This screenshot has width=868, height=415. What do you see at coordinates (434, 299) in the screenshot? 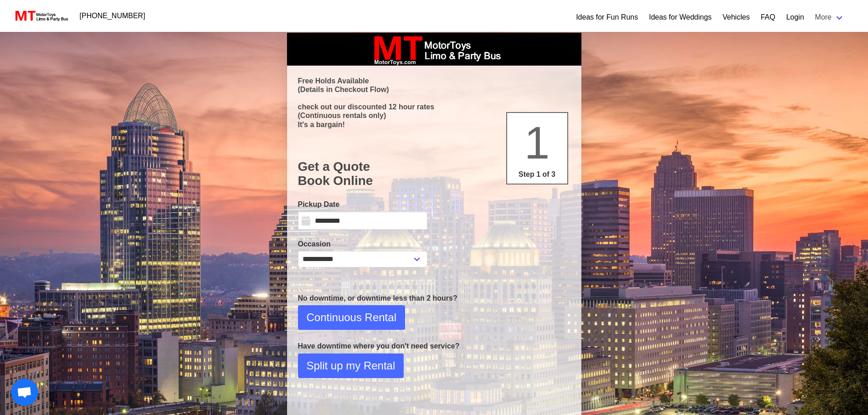
I see `p: No downtime, or downtime less than 2 hours?` at bounding box center [434, 299].